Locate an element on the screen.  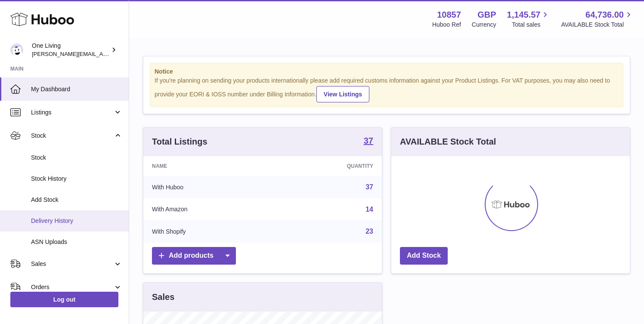
a: 23 is located at coordinates (369, 231).